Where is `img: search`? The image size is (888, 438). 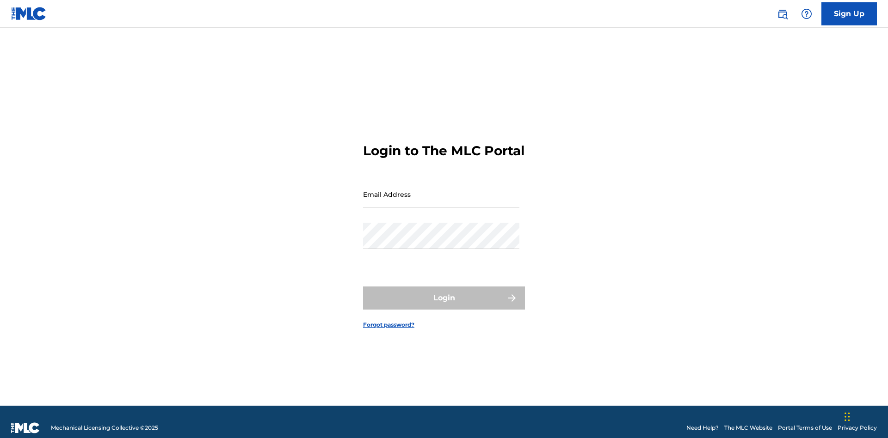 img: search is located at coordinates (782, 14).